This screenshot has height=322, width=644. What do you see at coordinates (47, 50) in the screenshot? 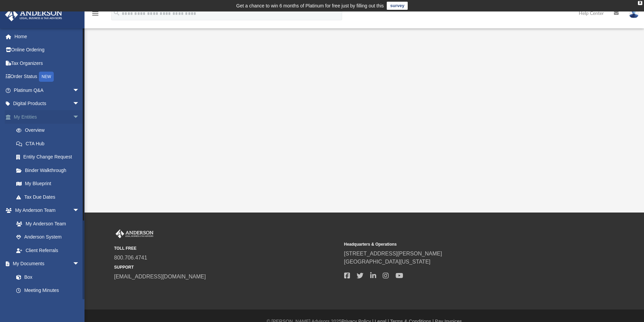
I see `a: Online Ordering` at bounding box center [47, 50].